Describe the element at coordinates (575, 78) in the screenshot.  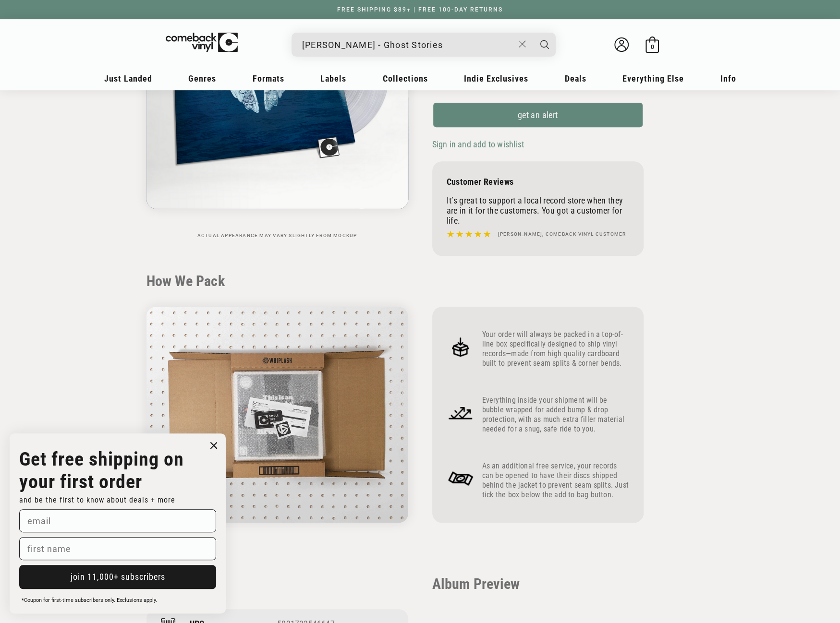
I see `span: Deals` at that location.